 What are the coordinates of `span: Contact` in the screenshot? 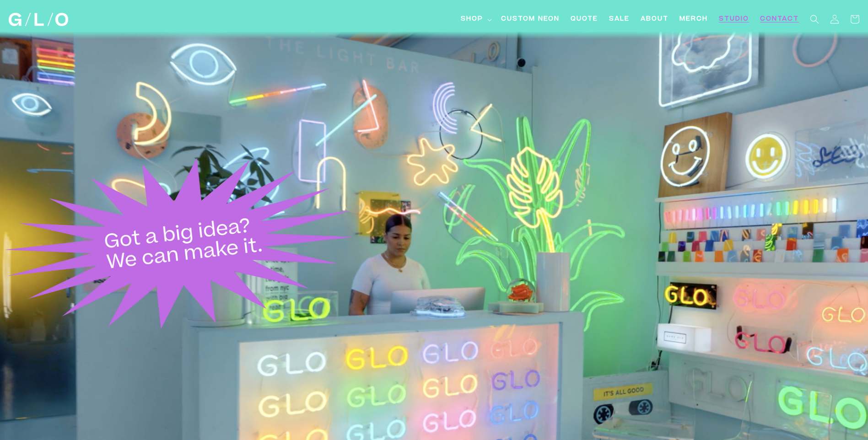 It's located at (780, 20).